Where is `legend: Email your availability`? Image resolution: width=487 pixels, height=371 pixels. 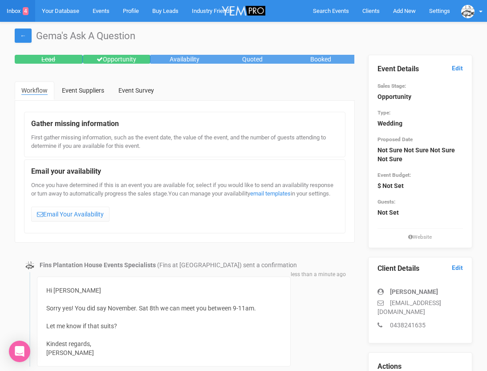 legend: Email your availability is located at coordinates (185, 171).